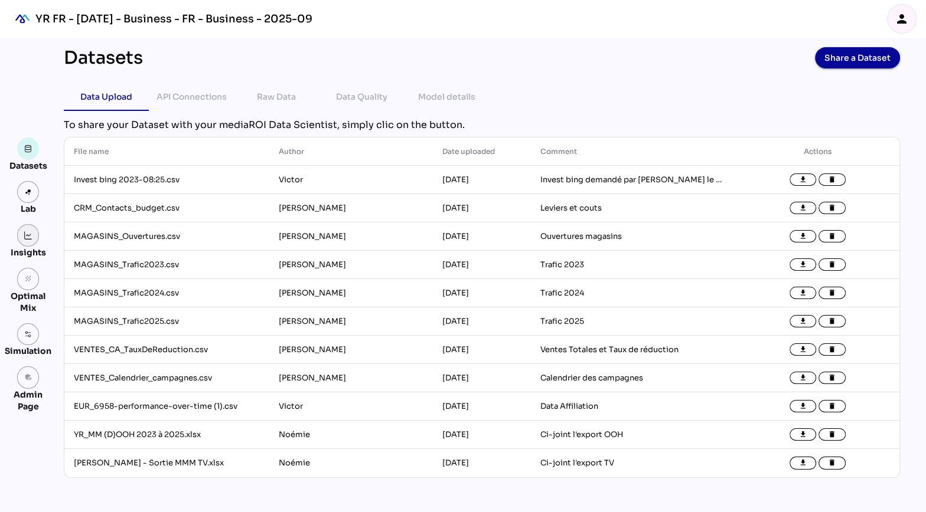  What do you see at coordinates (633, 350) in the screenshot?
I see `td: Ventes Totales et Taux de réduction` at bounding box center [633, 350].